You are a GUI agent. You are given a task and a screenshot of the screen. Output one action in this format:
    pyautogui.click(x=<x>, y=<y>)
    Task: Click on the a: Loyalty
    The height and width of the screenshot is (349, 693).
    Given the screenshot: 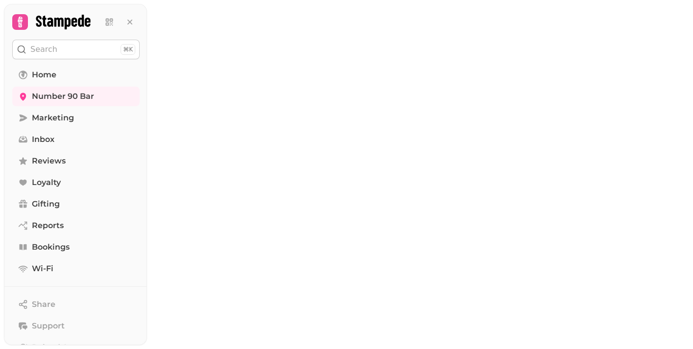 What is the action you would take?
    pyautogui.click(x=76, y=183)
    